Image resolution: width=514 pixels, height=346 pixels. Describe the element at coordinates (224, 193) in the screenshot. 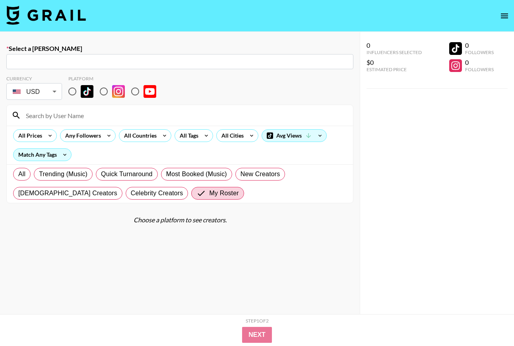

I see `span: My Roster` at that location.